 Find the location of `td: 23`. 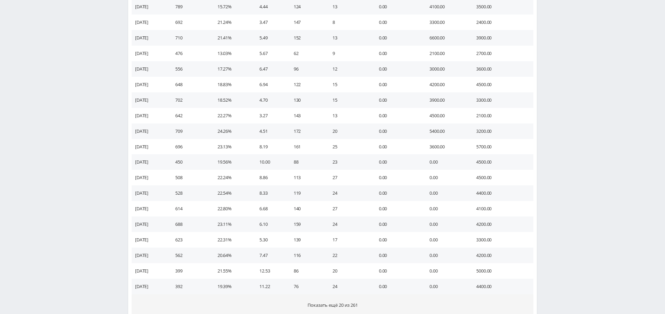

td: 23 is located at coordinates (349, 162).